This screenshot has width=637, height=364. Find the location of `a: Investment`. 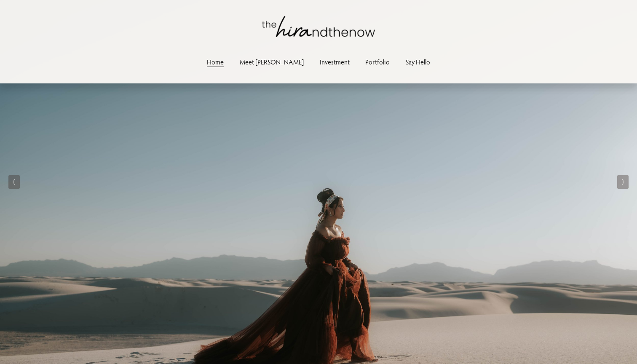

a: Investment is located at coordinates (334, 61).